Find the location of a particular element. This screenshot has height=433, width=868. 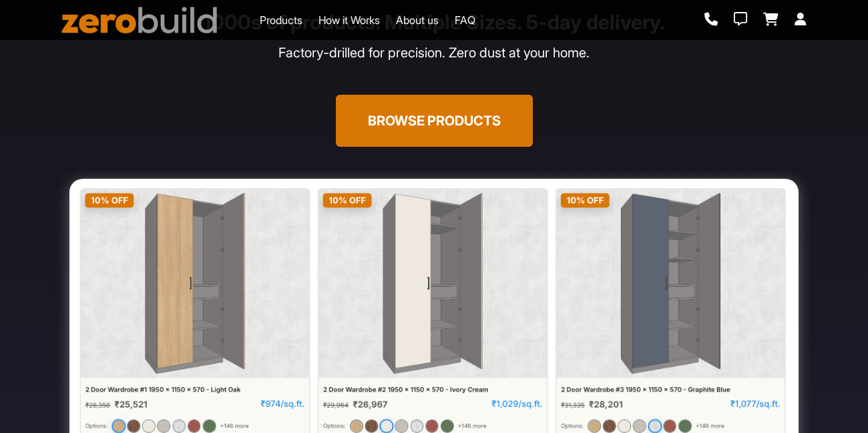

a: FAQ is located at coordinates (465, 20).